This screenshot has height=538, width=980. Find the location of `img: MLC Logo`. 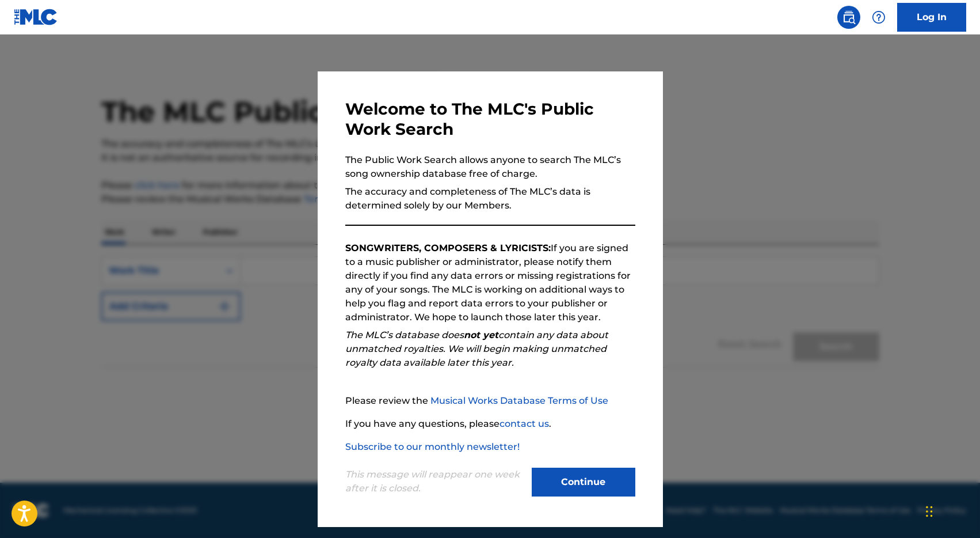

img: MLC Logo is located at coordinates (36, 16).